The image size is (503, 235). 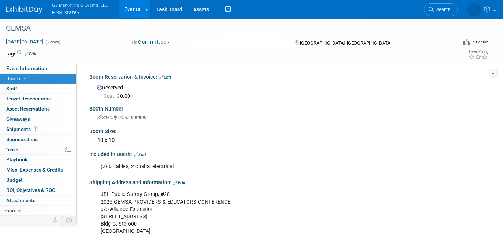 What do you see at coordinates (29, 99) in the screenshot?
I see `span: Travel Reservations` at bounding box center [29, 99].